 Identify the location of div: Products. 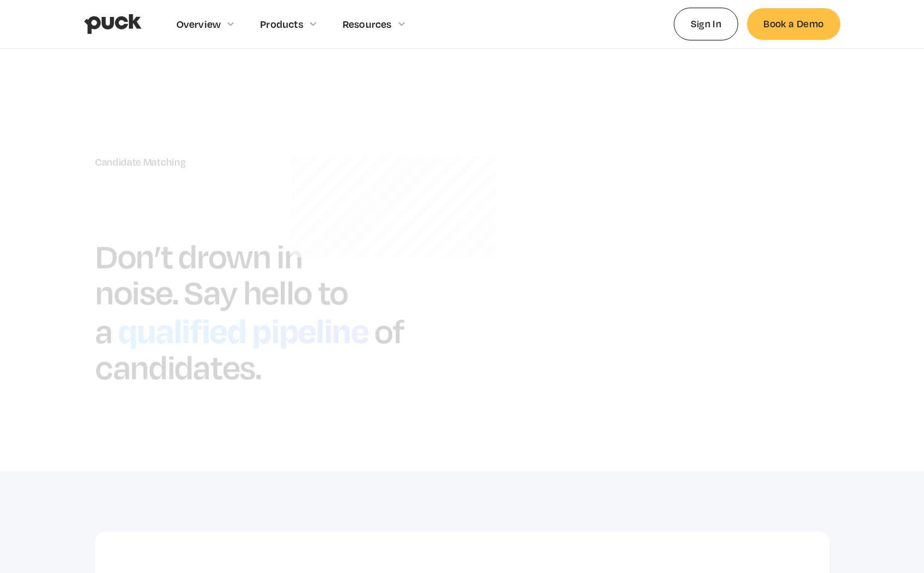
(281, 24).